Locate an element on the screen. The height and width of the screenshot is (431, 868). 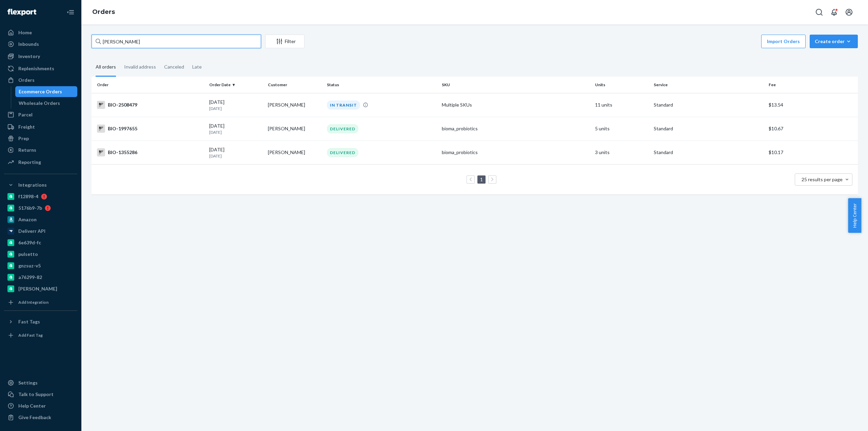
div: 5176b9-7b is located at coordinates (30, 208).